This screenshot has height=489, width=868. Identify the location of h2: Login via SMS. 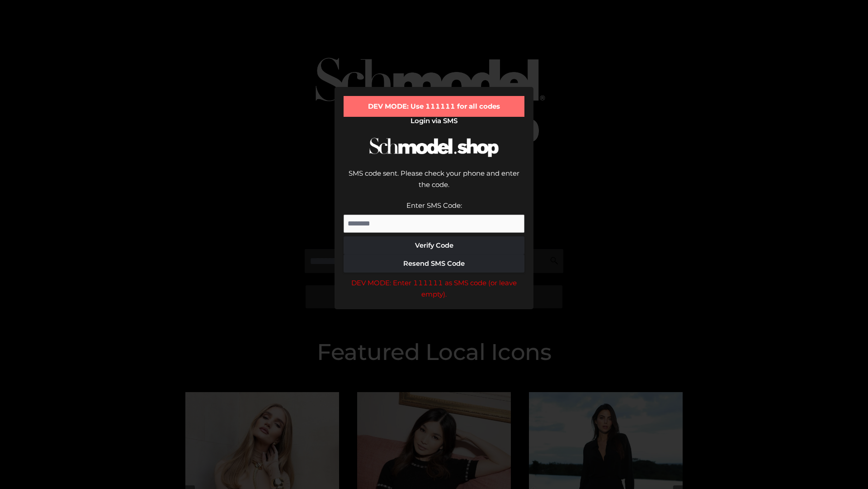
(434, 121).